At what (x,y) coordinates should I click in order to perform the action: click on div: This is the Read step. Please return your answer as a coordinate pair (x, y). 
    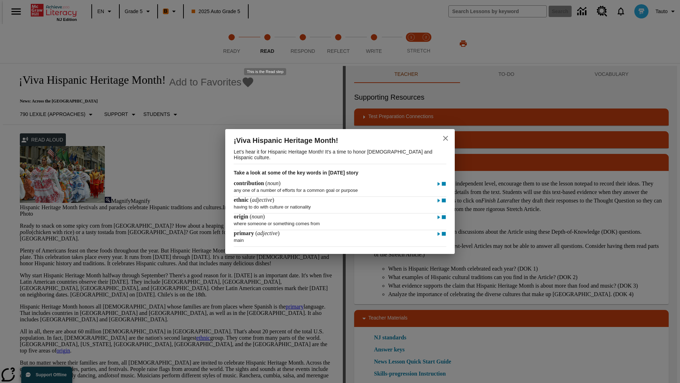
    Looking at the image, I should click on (265, 72).